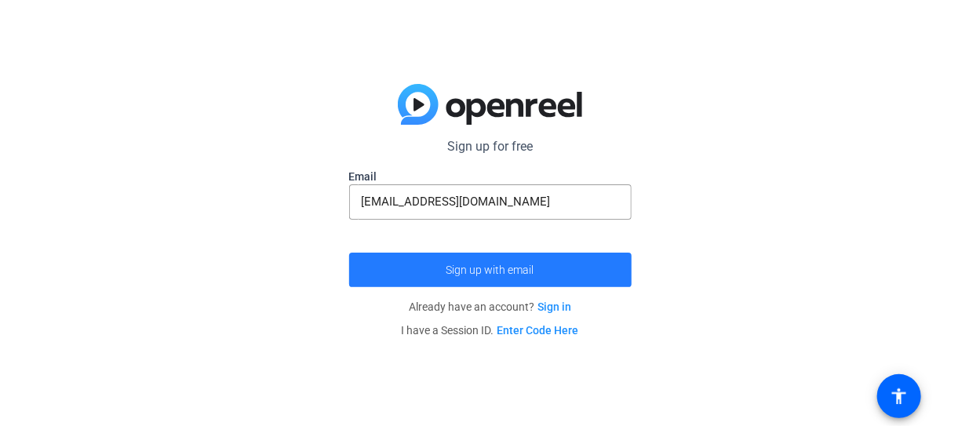 The width and height of the screenshot is (980, 426). I want to click on input: Enter Email Address, so click(490, 201).